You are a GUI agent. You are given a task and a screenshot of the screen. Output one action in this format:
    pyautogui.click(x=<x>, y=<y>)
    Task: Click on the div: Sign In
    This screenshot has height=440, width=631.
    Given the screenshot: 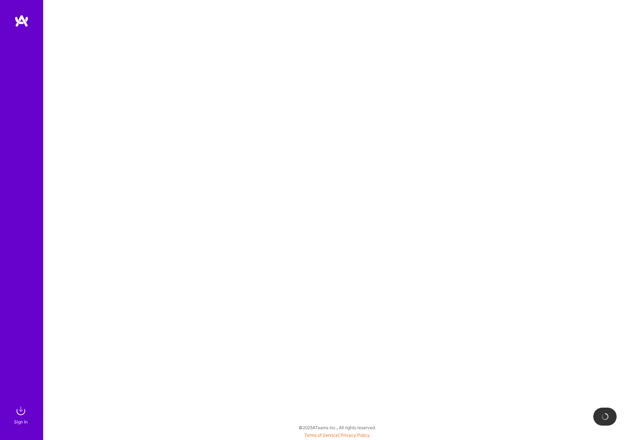 What is the action you would take?
    pyautogui.click(x=21, y=421)
    